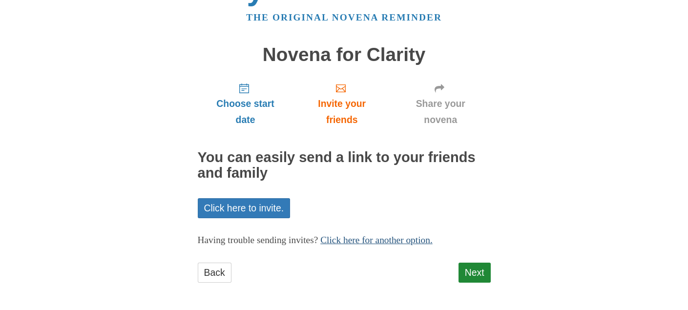 Image resolution: width=688 pixels, height=310 pixels. I want to click on a: Share your novena, so click(440, 103).